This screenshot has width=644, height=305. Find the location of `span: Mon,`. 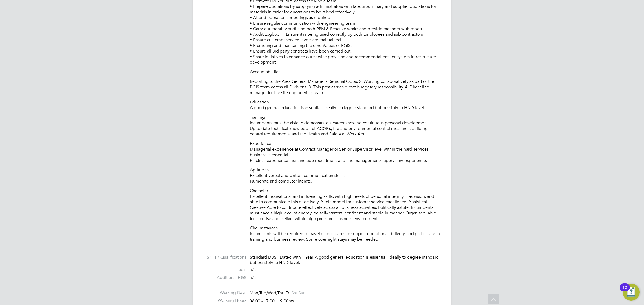

span: Mon, is located at coordinates (254, 293).